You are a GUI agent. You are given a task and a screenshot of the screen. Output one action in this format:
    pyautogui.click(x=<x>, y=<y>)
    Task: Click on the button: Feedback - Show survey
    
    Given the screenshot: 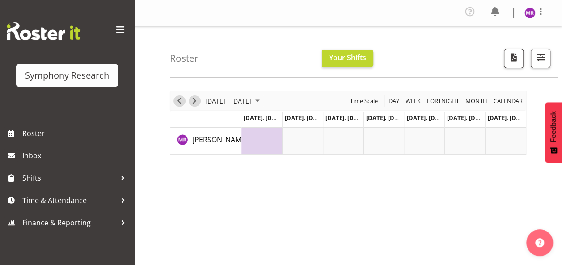 What is the action you would take?
    pyautogui.click(x=553, y=133)
    